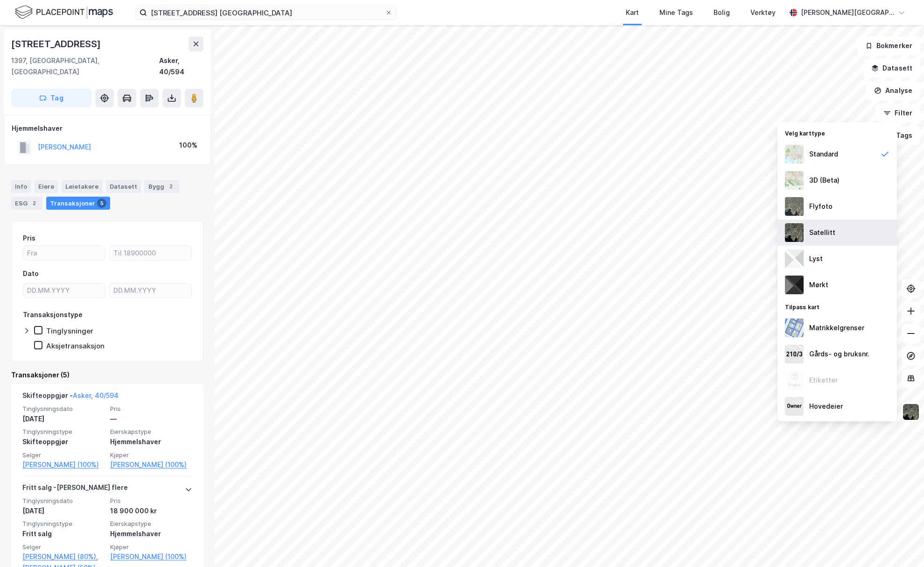 This screenshot has width=924, height=567. I want to click on div: Bygg, so click(162, 186).